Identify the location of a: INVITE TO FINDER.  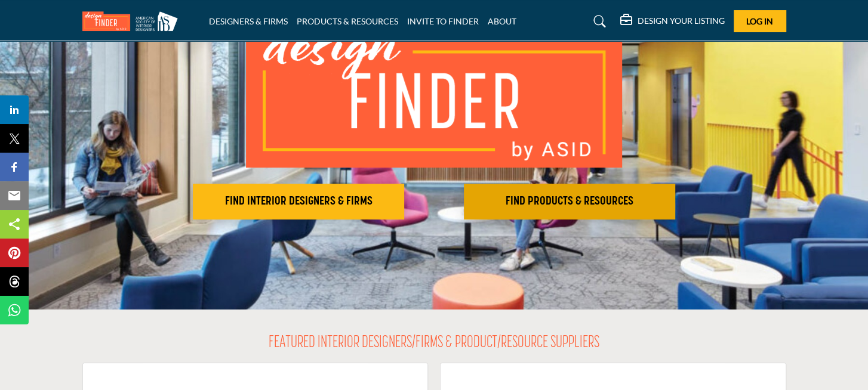
(443, 21).